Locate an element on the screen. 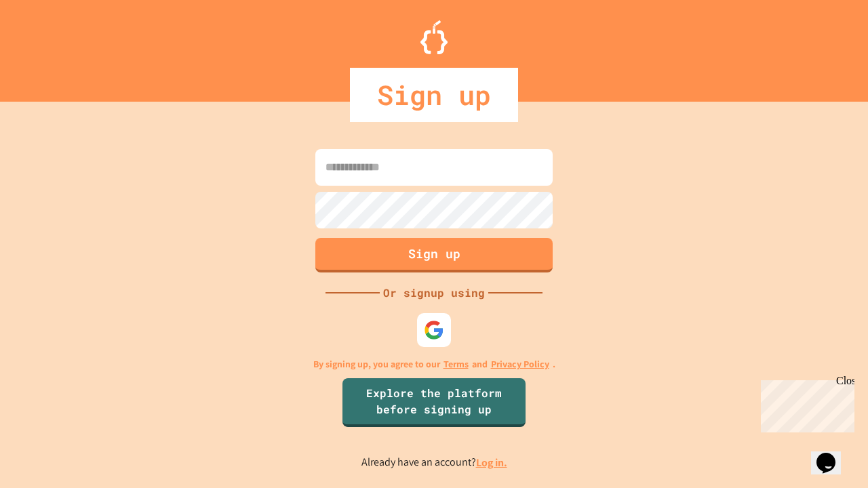 The height and width of the screenshot is (488, 868). div: Sign up is located at coordinates (434, 94).